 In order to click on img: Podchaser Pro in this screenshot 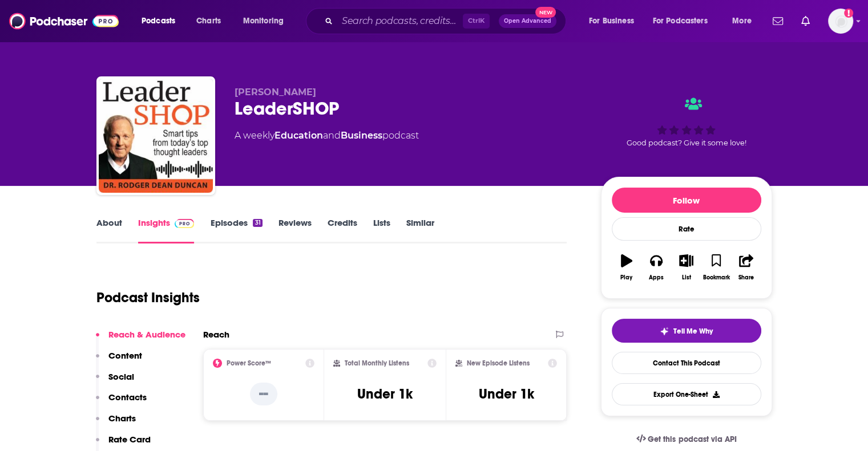, I will do `click(184, 224)`.